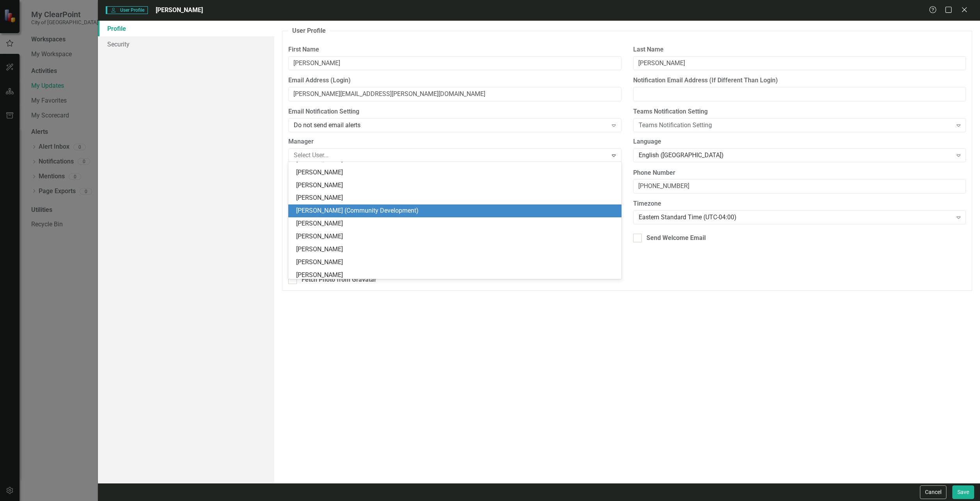 This screenshot has height=501, width=980. Describe the element at coordinates (795, 125) in the screenshot. I see `div: Teams Notification Setting` at that location.